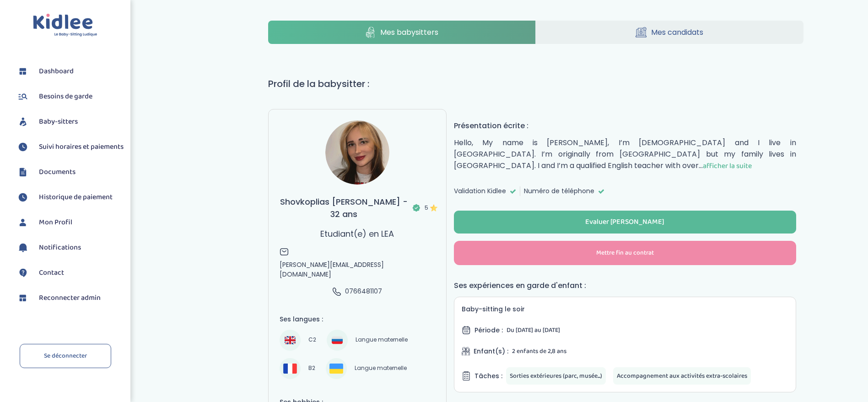 This screenshot has height=402, width=868. I want to click on span: Notifications, so click(60, 248).